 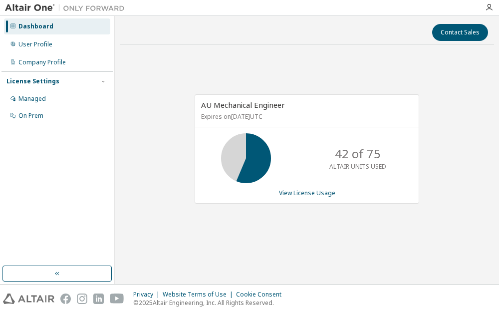 I want to click on button: Contact Sales, so click(x=460, y=32).